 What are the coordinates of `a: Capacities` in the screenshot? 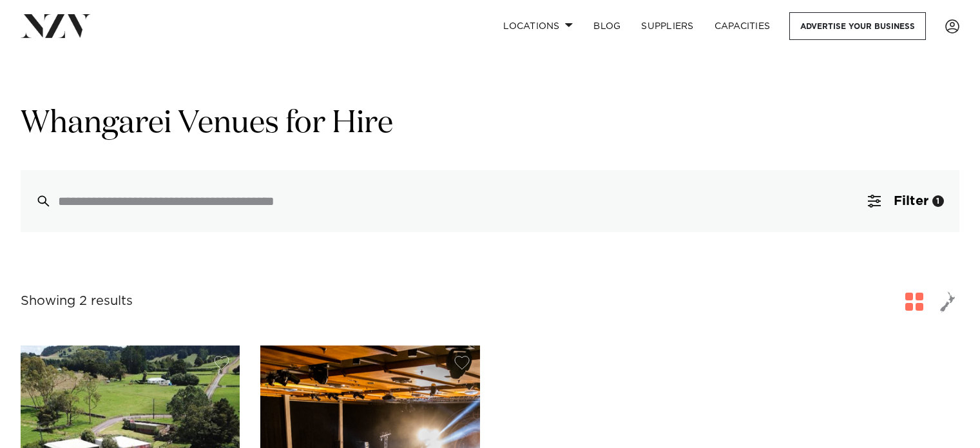 It's located at (742, 25).